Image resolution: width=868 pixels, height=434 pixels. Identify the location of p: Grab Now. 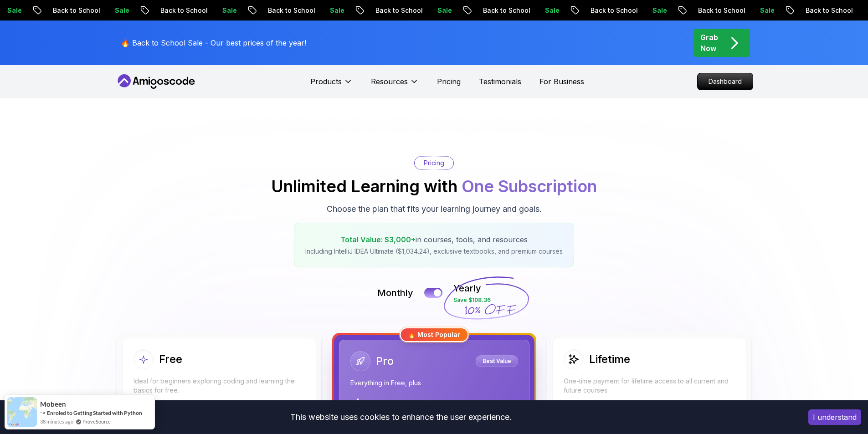
(709, 43).